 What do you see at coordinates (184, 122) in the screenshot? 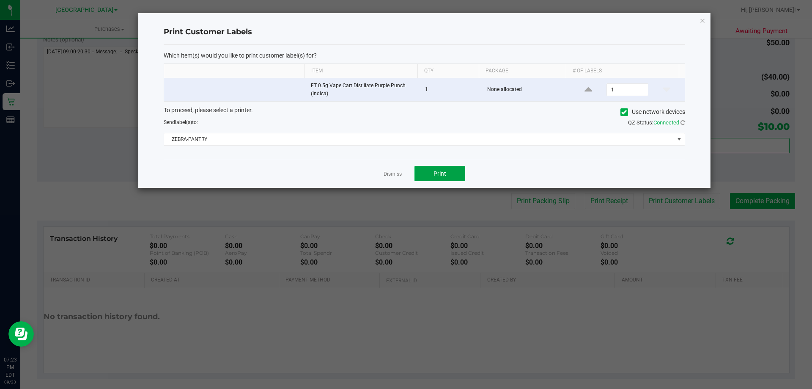
I see `span: label(s)` at bounding box center [184, 122].